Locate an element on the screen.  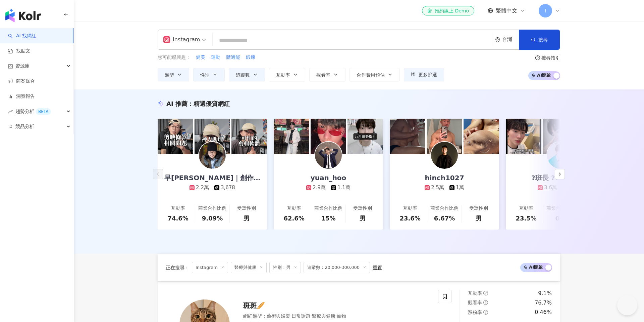
span: 類型 is located at coordinates (169, 75).